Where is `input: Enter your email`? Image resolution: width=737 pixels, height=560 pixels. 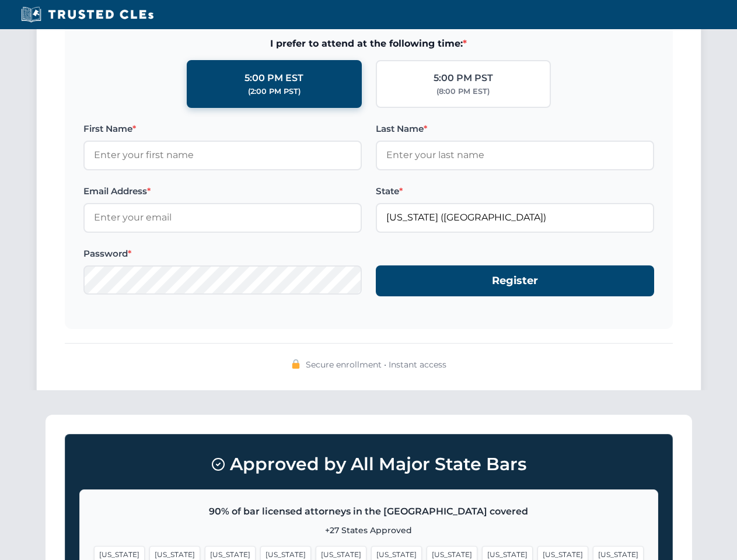 input: Enter your email is located at coordinates (222, 217).